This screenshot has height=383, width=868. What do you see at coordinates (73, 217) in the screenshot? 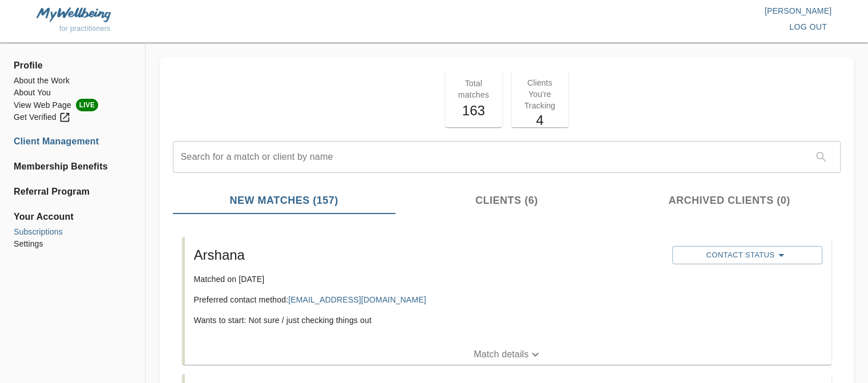
I see `span: Your Account` at bounding box center [73, 217].